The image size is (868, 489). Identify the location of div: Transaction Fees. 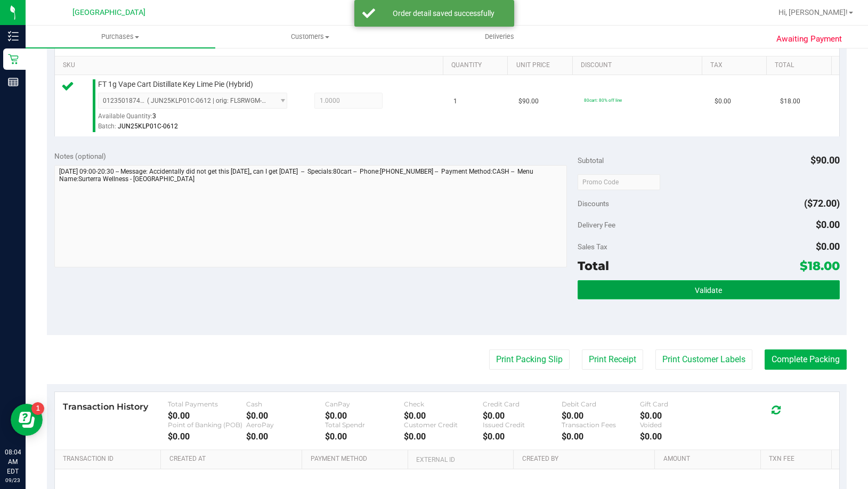
(601, 424).